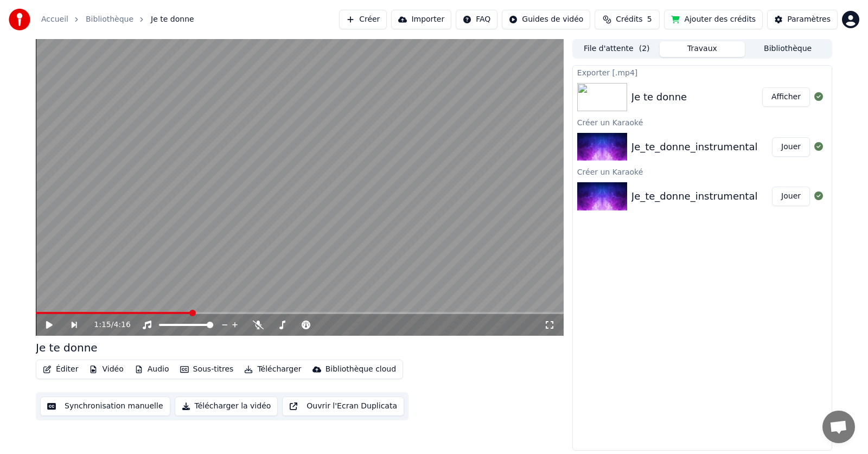 The image size is (868, 454). Describe the element at coordinates (627, 20) in the screenshot. I see `button: Crédits5` at that location.